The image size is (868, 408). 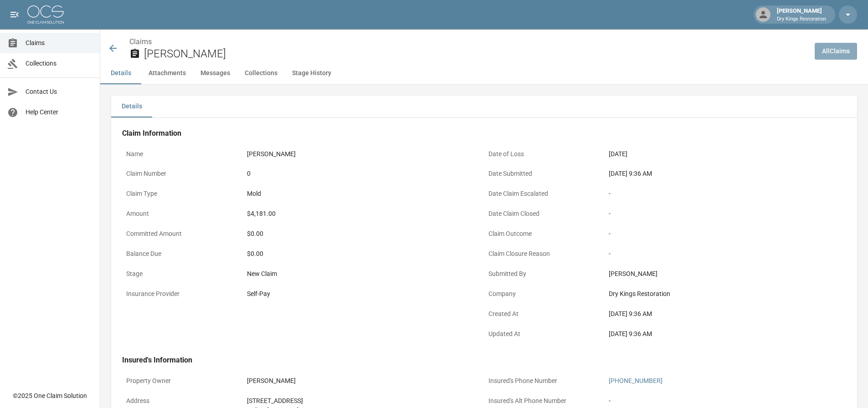 I want to click on h4: Claim Information, so click(x=484, y=133).